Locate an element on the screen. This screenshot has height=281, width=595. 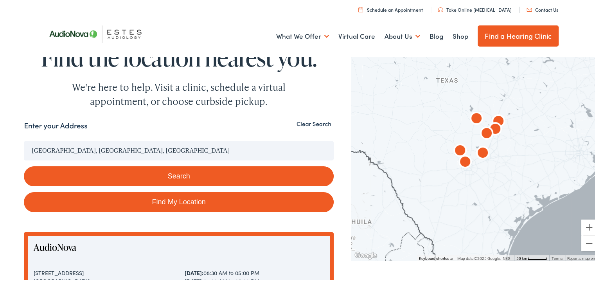
button: Clear Search is located at coordinates (314, 122).